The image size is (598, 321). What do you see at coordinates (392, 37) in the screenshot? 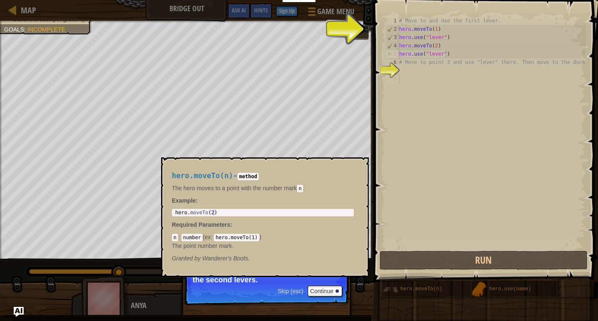
I see `div: 3` at bounding box center [392, 37].